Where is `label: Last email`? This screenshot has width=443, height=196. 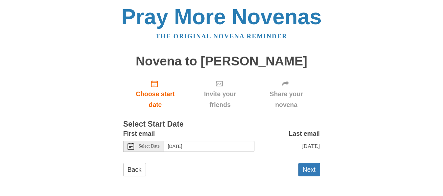 label: Last email is located at coordinates (304, 134).